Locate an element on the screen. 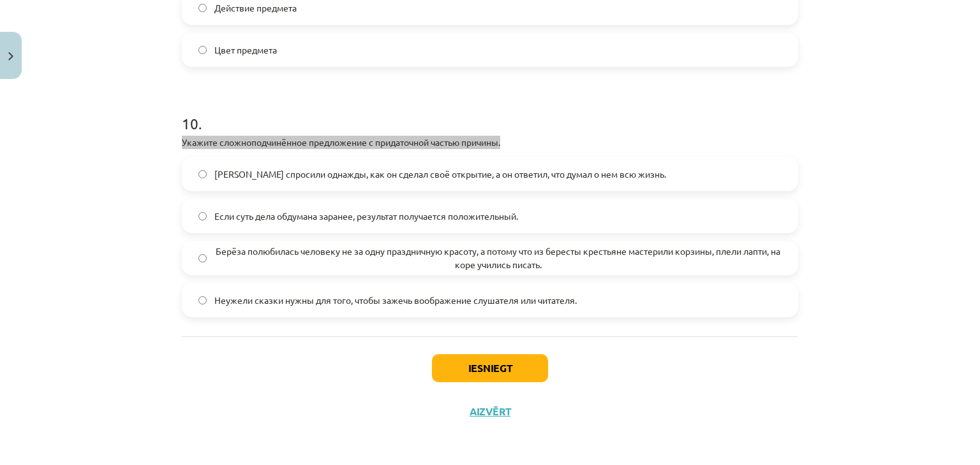 The width and height of the screenshot is (980, 465). button: Aizvērt is located at coordinates (490, 412).